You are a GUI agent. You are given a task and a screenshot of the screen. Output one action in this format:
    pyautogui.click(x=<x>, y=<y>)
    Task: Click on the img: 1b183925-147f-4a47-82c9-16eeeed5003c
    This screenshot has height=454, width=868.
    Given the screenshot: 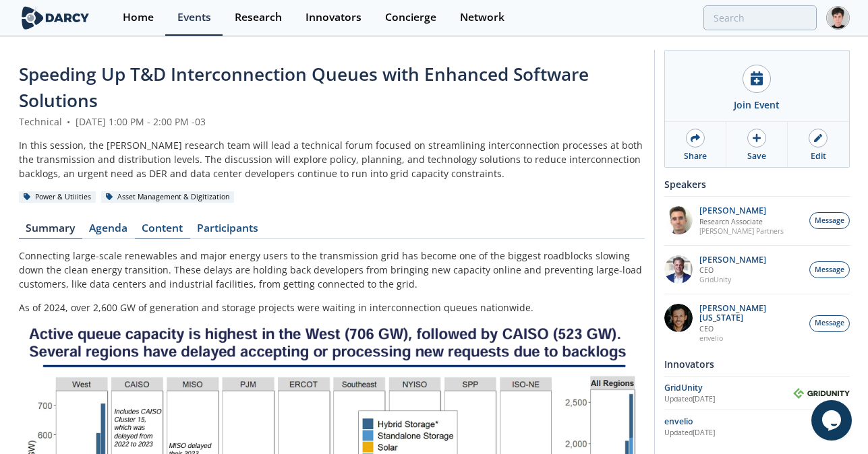 What is the action you would take?
    pyautogui.click(x=678, y=318)
    